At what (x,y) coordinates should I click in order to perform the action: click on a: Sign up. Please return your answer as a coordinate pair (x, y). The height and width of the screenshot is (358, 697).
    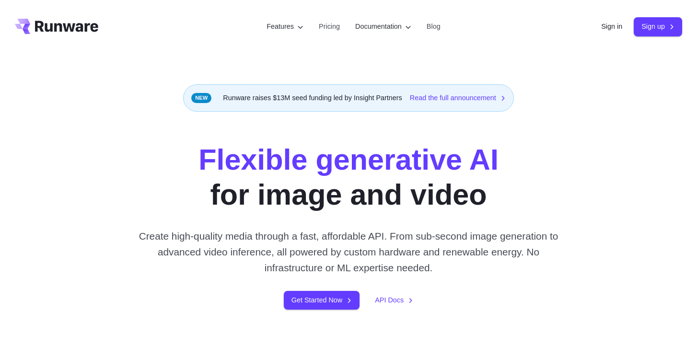
    Looking at the image, I should click on (657, 26).